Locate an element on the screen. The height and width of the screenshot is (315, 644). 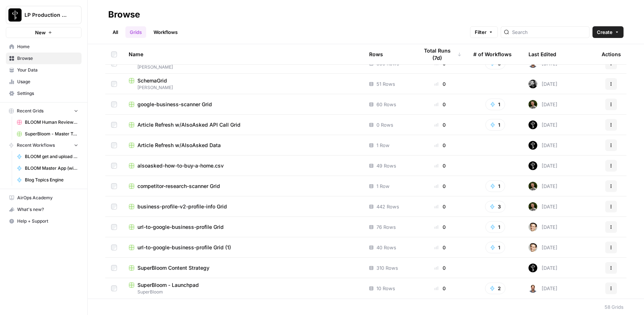
a: SuperBloom - LaunchpadSuperBloom is located at coordinates (243, 288).